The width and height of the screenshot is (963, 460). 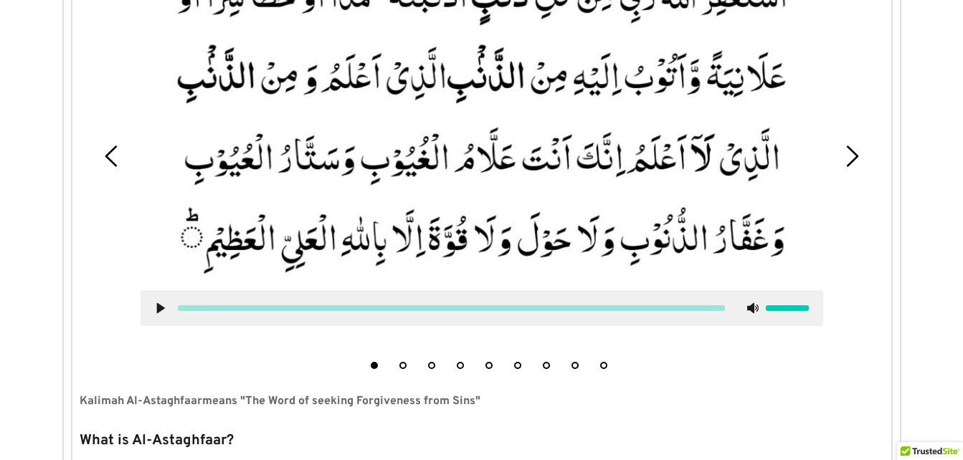 What do you see at coordinates (546, 366) in the screenshot?
I see `button: 7 of 9` at bounding box center [546, 366].